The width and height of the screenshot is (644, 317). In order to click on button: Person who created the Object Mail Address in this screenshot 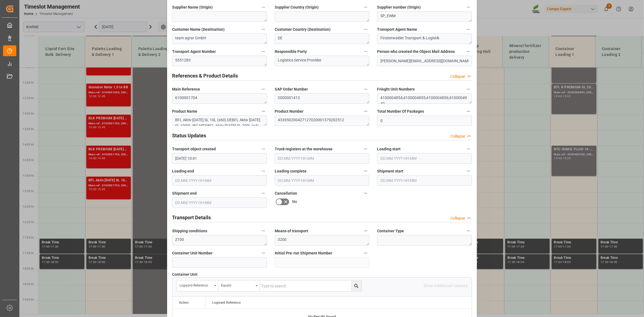, I will do `click(468, 51)`.